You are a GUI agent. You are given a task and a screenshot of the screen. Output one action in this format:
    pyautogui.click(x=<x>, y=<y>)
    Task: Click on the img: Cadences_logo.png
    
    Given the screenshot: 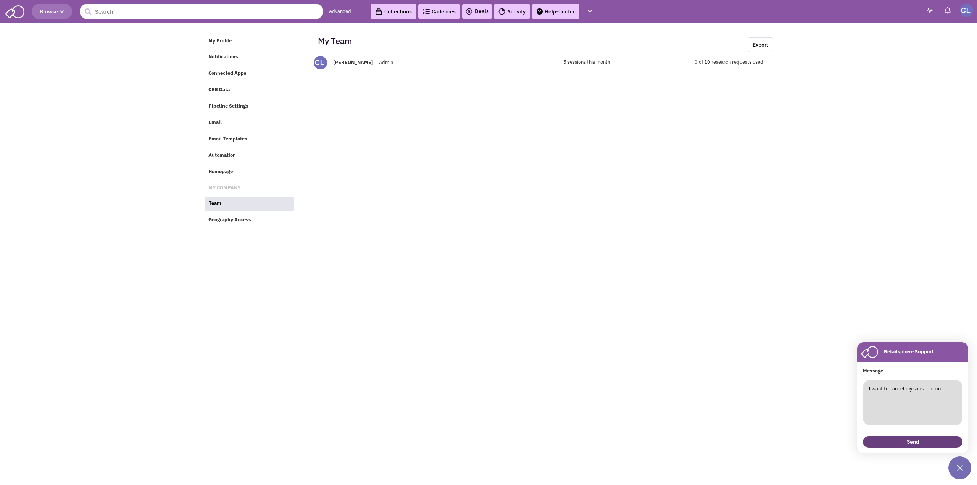 What is the action you would take?
    pyautogui.click(x=426, y=11)
    